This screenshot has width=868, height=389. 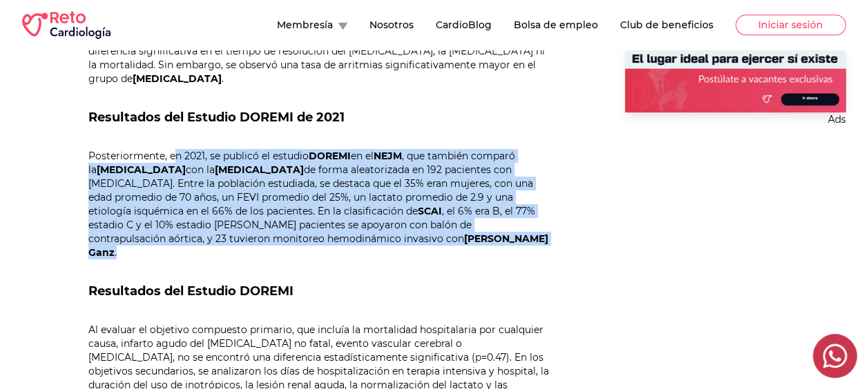 I want to click on a: Iniciar sesión, so click(x=791, y=25).